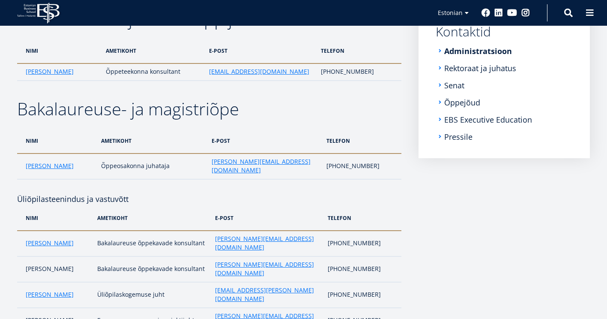 The image size is (607, 319). Describe the element at coordinates (153, 72) in the screenshot. I see `td: Õppeteekonna konsultant` at that location.